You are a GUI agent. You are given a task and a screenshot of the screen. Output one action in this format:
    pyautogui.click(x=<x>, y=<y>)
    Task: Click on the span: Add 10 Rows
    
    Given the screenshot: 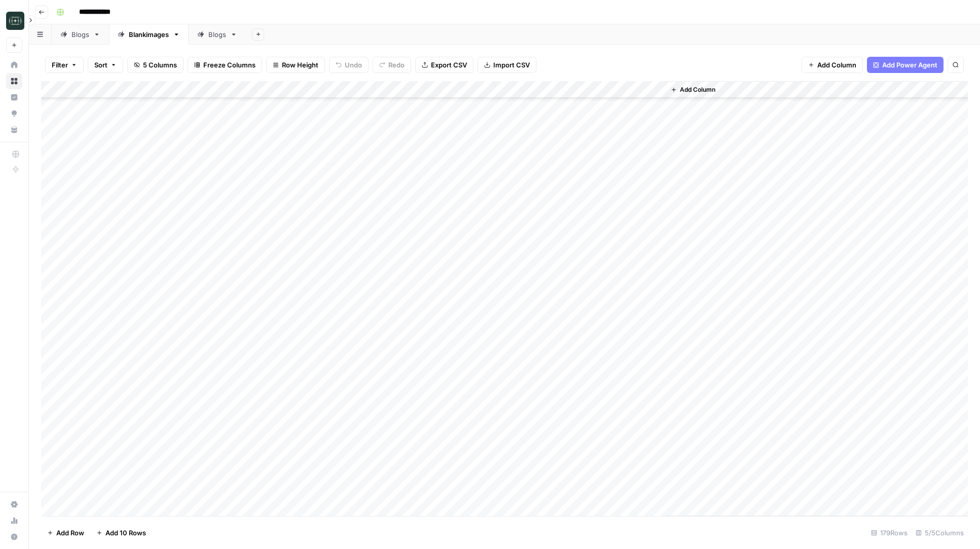 What is the action you would take?
    pyautogui.click(x=126, y=533)
    